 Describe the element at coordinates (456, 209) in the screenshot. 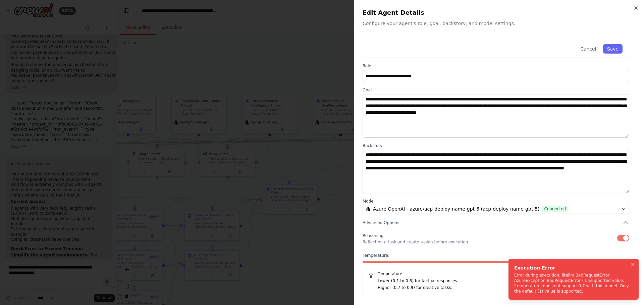

I see `span: Azure OpenAI - azure/acp-deploy-name-gpt-5 (acp-deploy-name-gpt-5)` at that location.